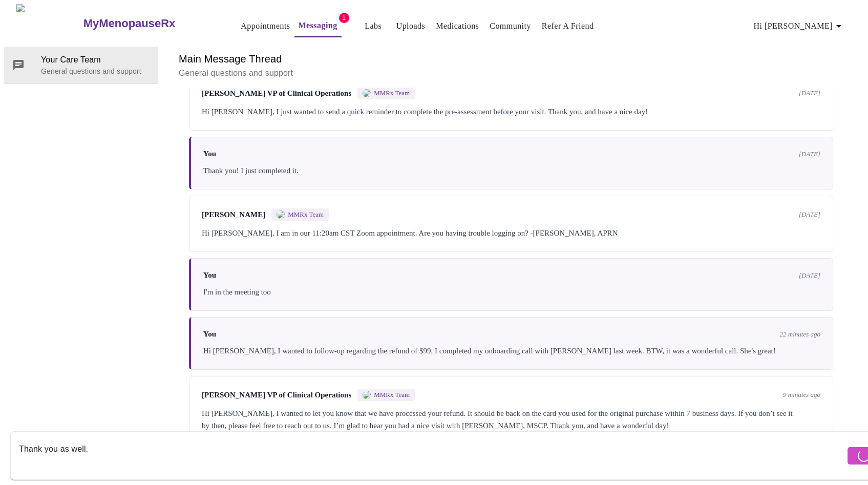 The height and width of the screenshot is (485, 868). Describe the element at coordinates (266, 26) in the screenshot. I see `button: Appointments` at that location.